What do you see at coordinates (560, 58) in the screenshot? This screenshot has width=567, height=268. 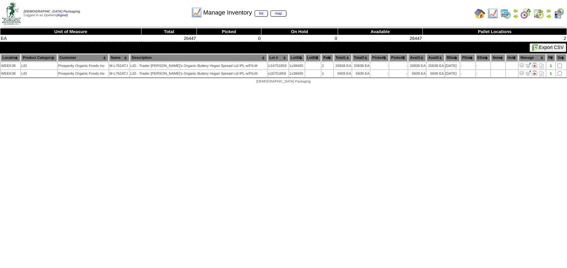 I see `th: Grp` at bounding box center [560, 58].